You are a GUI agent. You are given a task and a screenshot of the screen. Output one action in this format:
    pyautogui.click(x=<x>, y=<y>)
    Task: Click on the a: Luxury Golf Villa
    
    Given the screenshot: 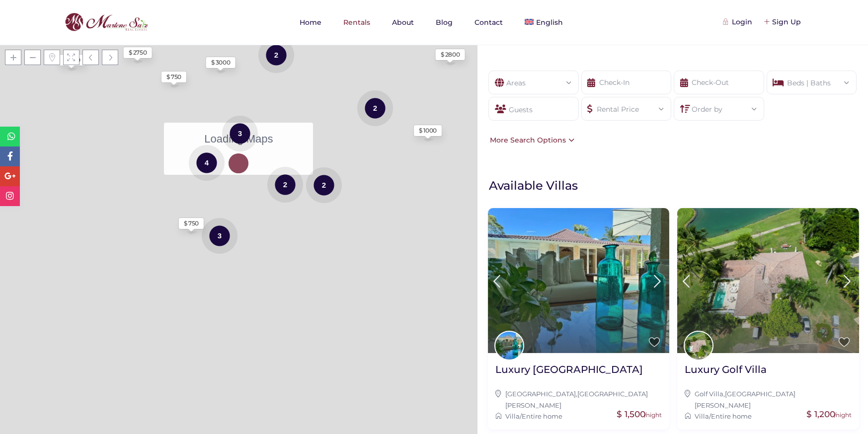 What is the action you would take?
    pyautogui.click(x=725, y=372)
    